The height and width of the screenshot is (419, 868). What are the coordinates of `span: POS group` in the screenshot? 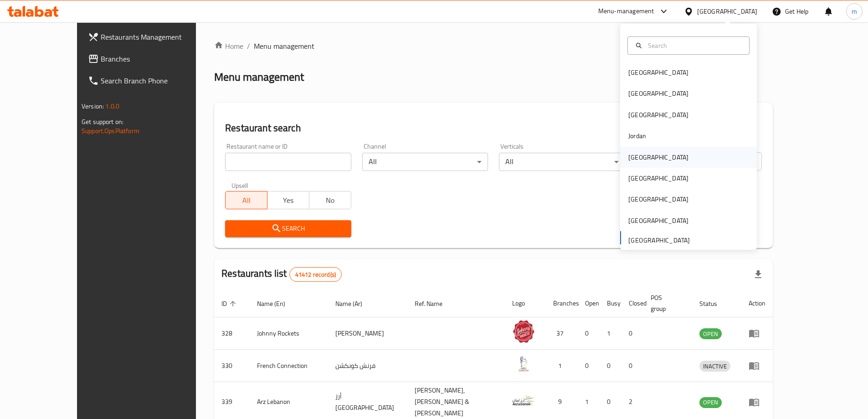 It's located at (666, 303).